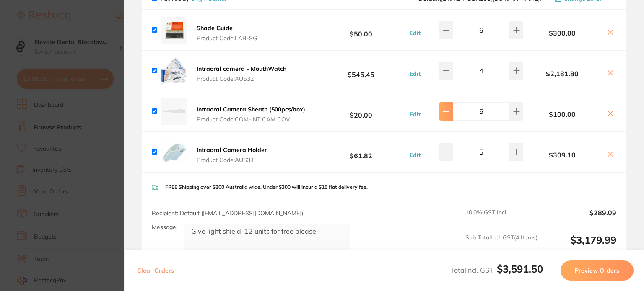  Describe the element at coordinates (232, 160) in the screenshot. I see `span: Product Code: AUS34` at that location.